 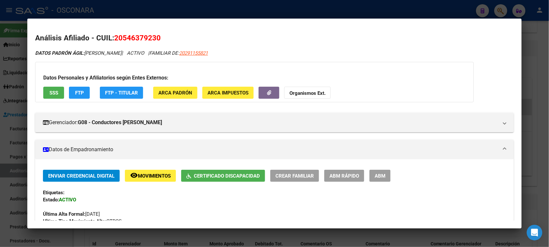 What do you see at coordinates (54, 192) in the screenshot?
I see `strong: Etiquetas:` at bounding box center [54, 192].